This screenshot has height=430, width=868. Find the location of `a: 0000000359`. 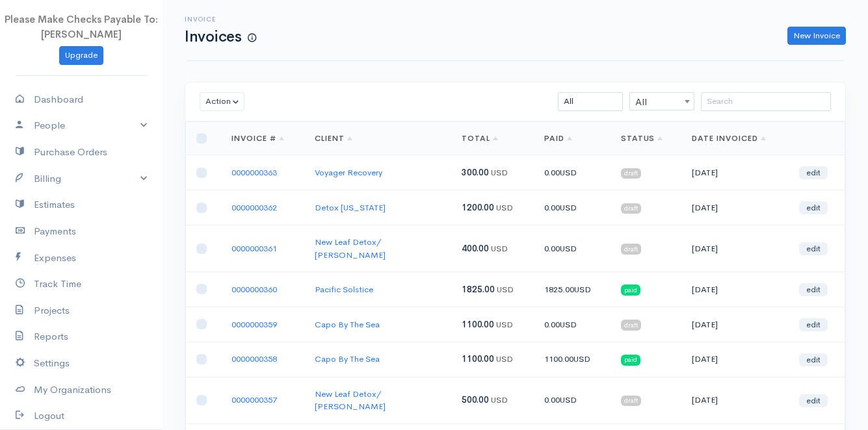

a: 0000000359 is located at coordinates (254, 324).